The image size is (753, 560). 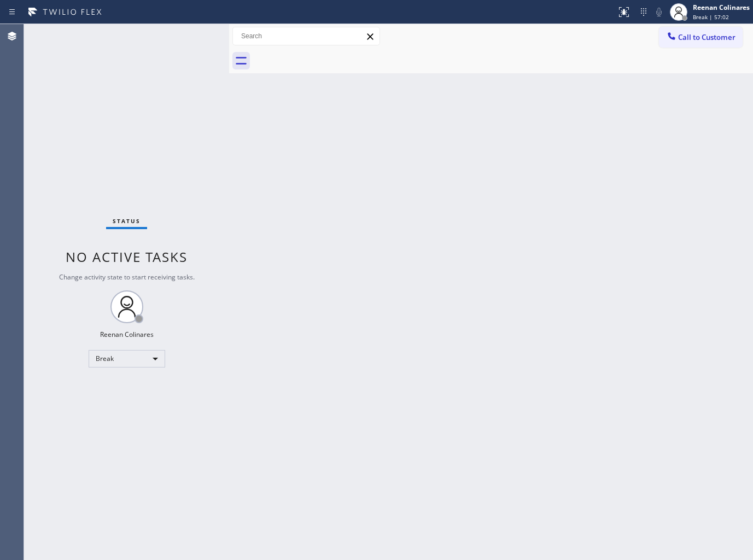 What do you see at coordinates (126, 221) in the screenshot?
I see `span: Status` at bounding box center [126, 221].